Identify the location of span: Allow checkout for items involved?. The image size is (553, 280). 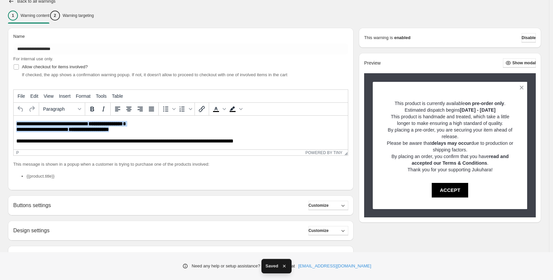
(55, 67).